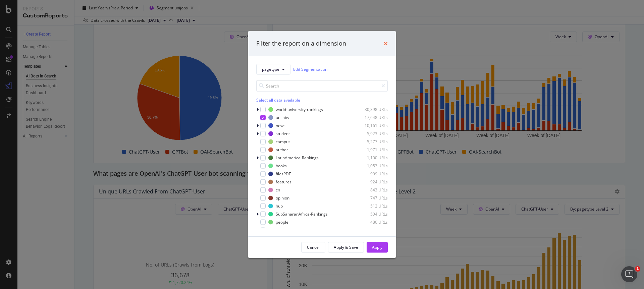 The width and height of the screenshot is (644, 289). Describe the element at coordinates (377, 247) in the screenshot. I see `div: Apply` at that location.